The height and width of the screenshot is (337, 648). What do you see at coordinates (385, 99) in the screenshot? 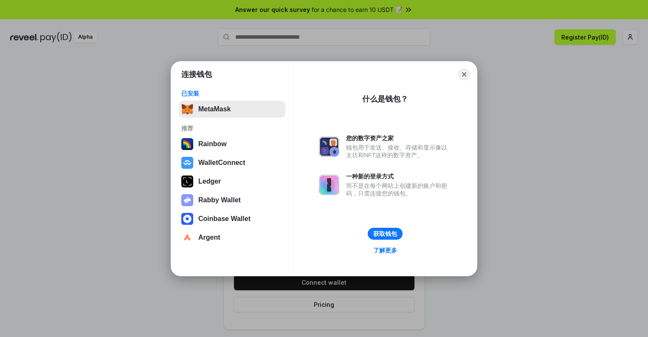
I see `div: 什么是钱包？` at bounding box center [385, 99].